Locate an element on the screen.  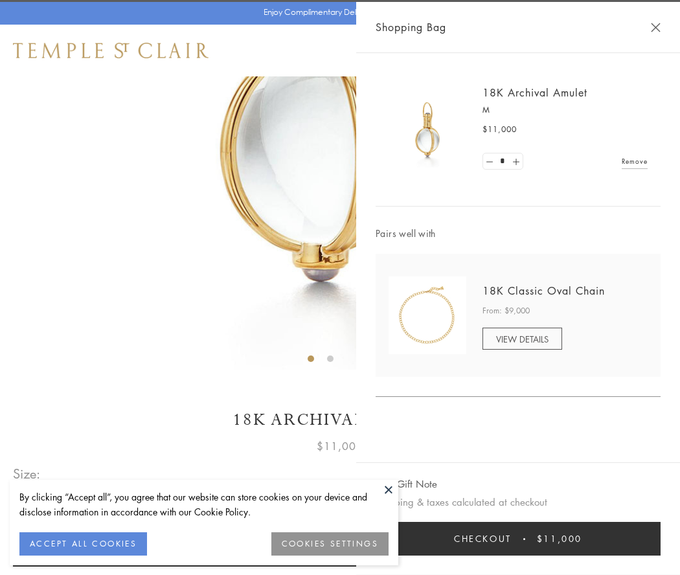
span: Pairs well with is located at coordinates (518, 233).